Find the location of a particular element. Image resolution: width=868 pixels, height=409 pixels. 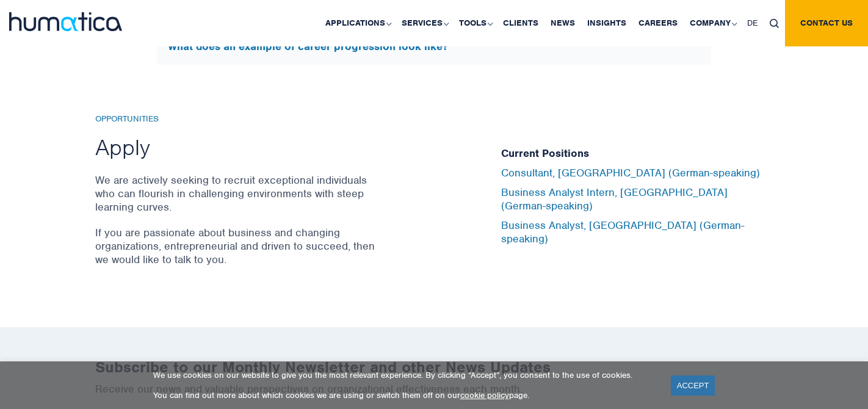

p: We use cookies on our website to give you the most relevant experience. By clicking “Accept”, you... is located at coordinates (404, 375).